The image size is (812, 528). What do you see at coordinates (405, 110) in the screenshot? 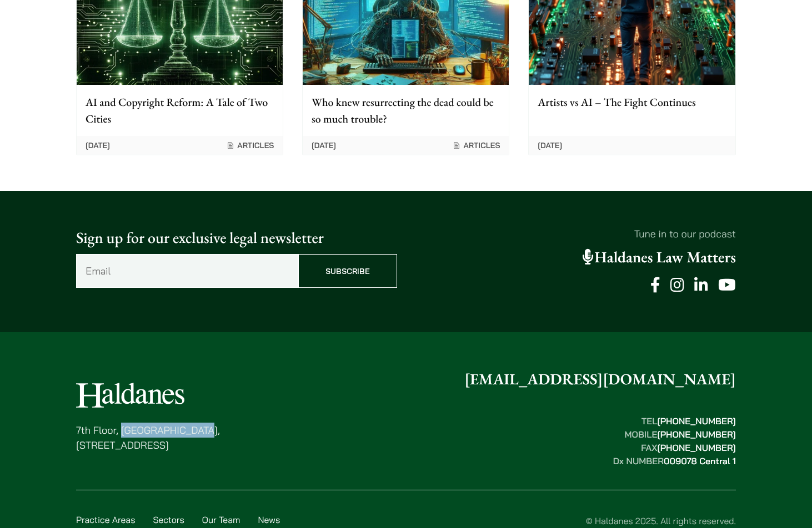
I see `p: Who knew resurrecting the dead could be so much trouble?` at bounding box center [405, 110].